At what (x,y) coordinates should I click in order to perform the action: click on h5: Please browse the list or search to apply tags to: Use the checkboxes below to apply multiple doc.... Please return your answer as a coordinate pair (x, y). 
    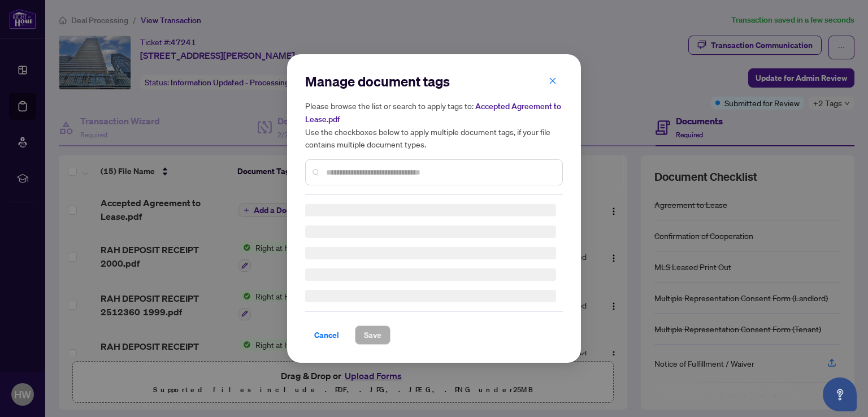
    Looking at the image, I should click on (434, 124).